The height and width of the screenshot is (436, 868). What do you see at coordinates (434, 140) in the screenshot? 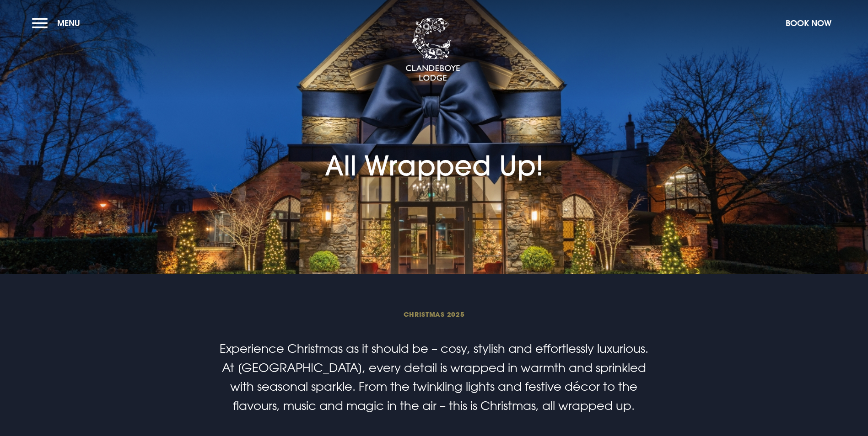
I see `h1: All Wrapped Up!` at bounding box center [434, 140].